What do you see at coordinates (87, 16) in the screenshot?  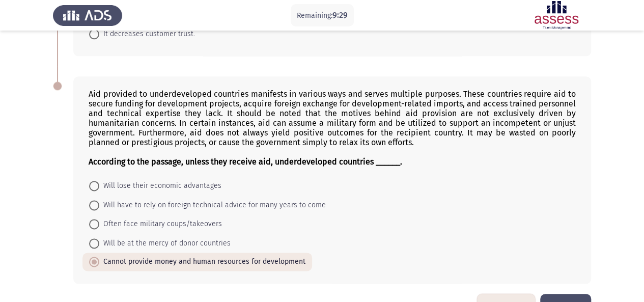 I see `img: Assess Talent Management logo` at bounding box center [87, 16].